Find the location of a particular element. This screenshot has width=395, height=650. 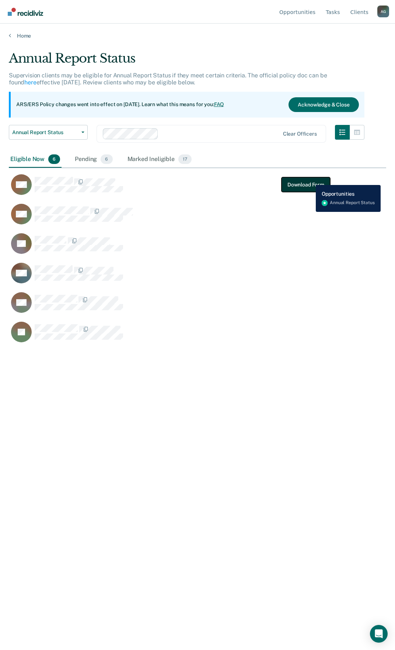

span: 17 is located at coordinates (185, 159).